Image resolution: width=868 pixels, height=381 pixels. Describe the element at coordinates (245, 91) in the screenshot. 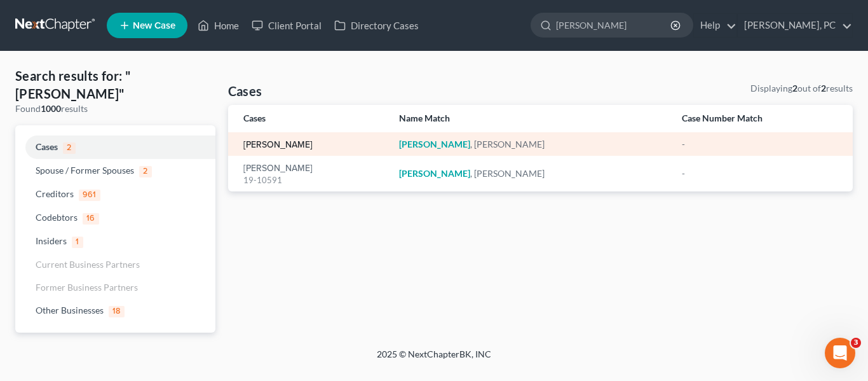

I see `h4: Cases` at that location.